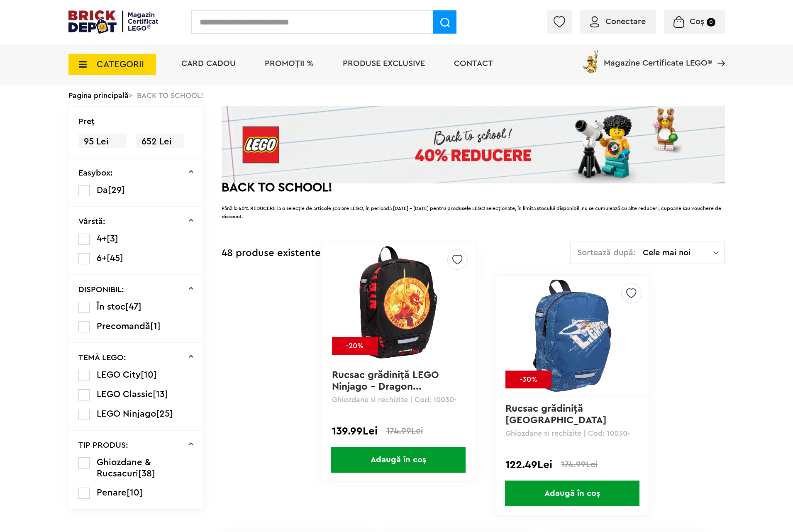 This screenshot has height=532, width=793. Describe the element at coordinates (92, 221) in the screenshot. I see `p: Vârstă:` at that location.